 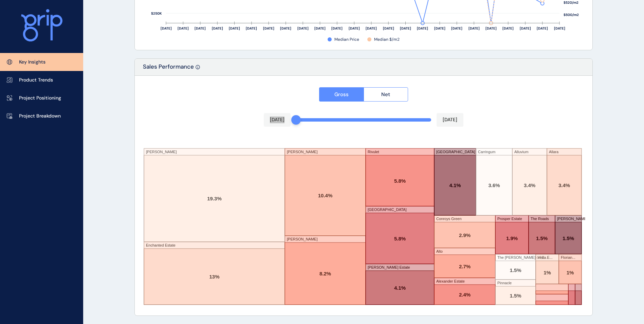 I want to click on span: Median $/m2, so click(x=387, y=39).